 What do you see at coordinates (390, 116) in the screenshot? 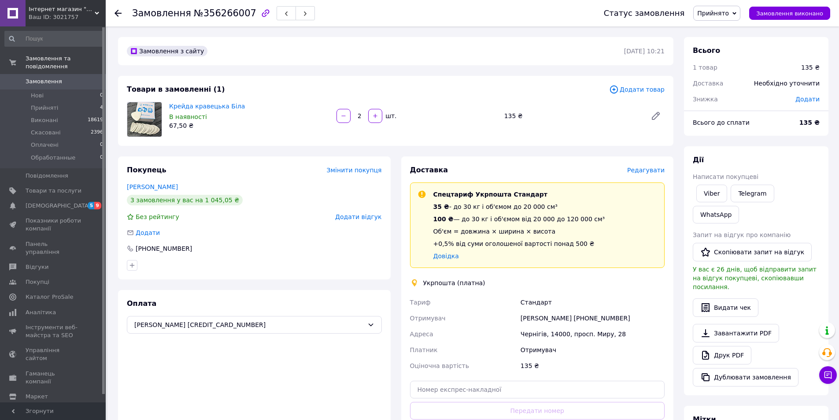
I see `div: шт.` at bounding box center [390, 116].